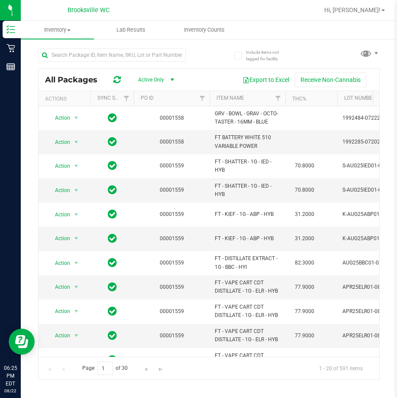 The width and height of the screenshot is (397, 398). I want to click on a: THC%, so click(299, 99).